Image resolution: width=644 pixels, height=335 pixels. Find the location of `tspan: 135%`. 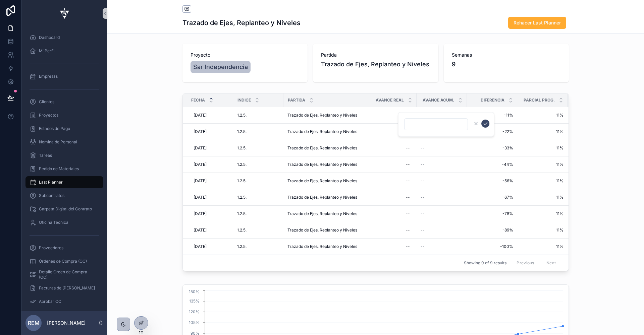

tspan: 135% is located at coordinates (194, 301).